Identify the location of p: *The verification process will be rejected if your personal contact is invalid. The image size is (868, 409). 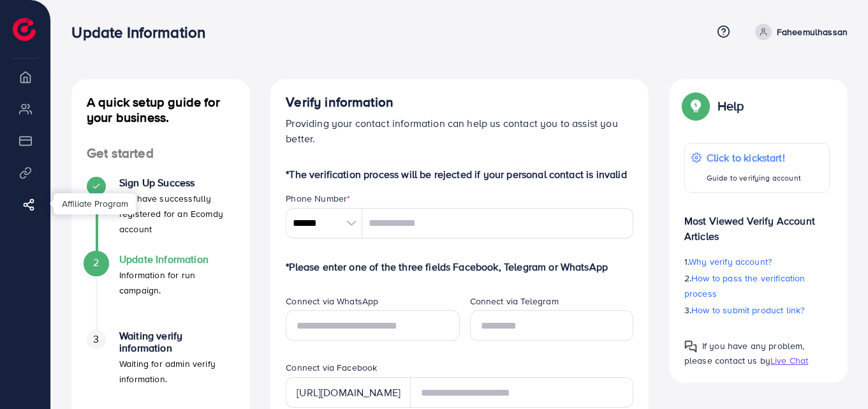
(459, 174).